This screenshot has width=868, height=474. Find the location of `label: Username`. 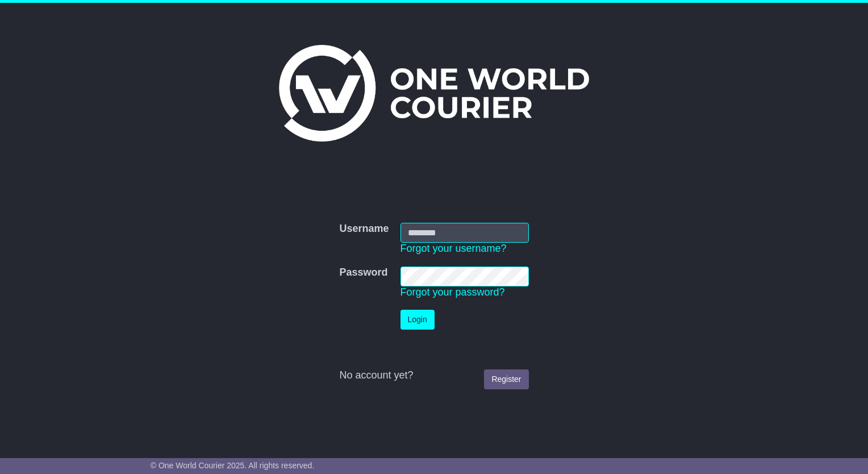

label: Username is located at coordinates (363, 229).